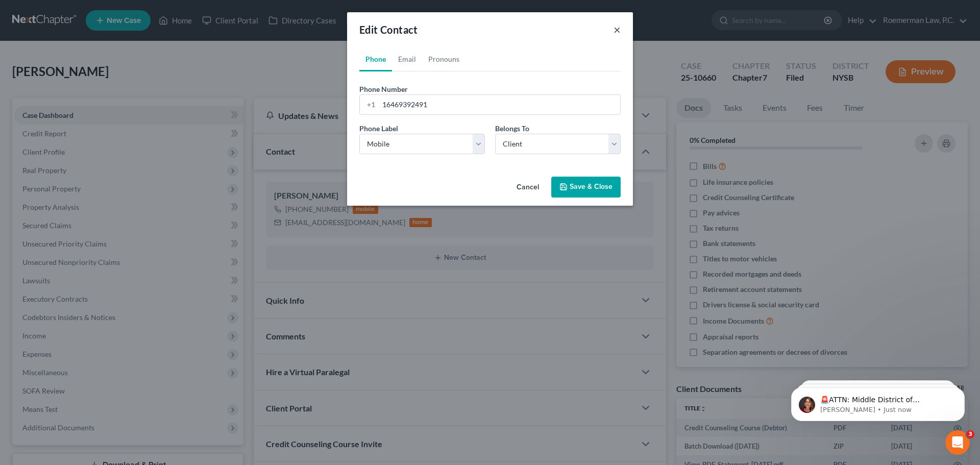 The height and width of the screenshot is (465, 980). Describe the element at coordinates (110, 44) in the screenshot. I see `p: Message from Katie, sent Just now` at that location.